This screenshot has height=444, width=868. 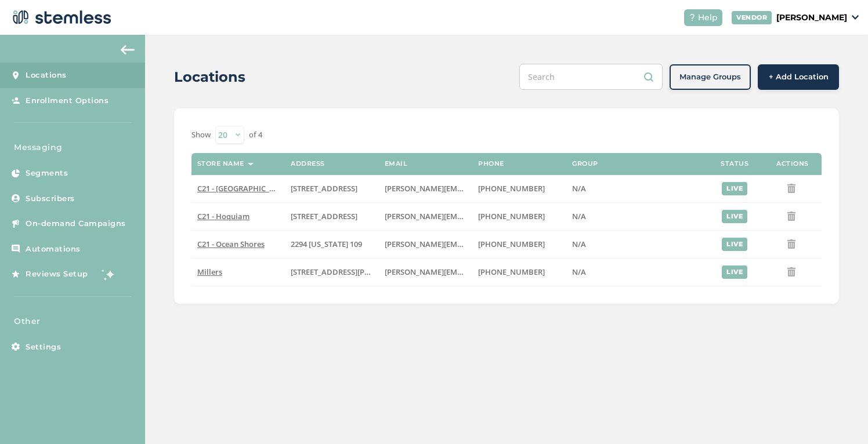 I want to click on th: Actions, so click(x=793, y=164).